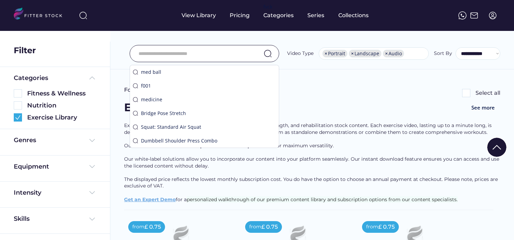 The height and width of the screenshot is (240, 514). Describe the element at coordinates (27, 193) in the screenshot. I see `div: Intensity` at that location.